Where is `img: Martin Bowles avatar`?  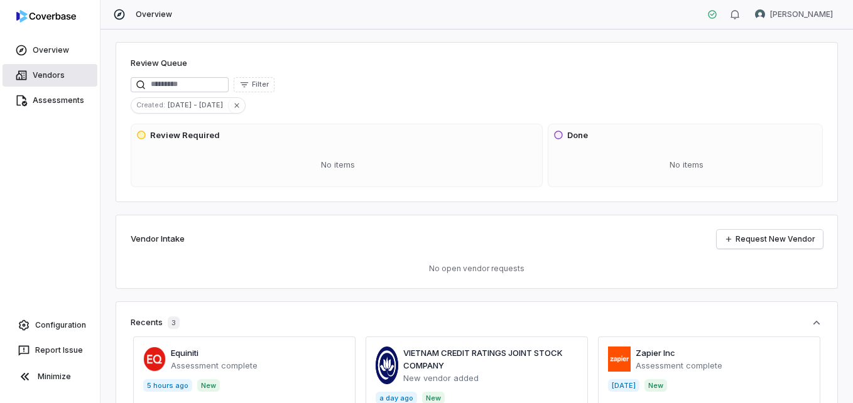
img: Martin Bowles avatar is located at coordinates (760, 14).